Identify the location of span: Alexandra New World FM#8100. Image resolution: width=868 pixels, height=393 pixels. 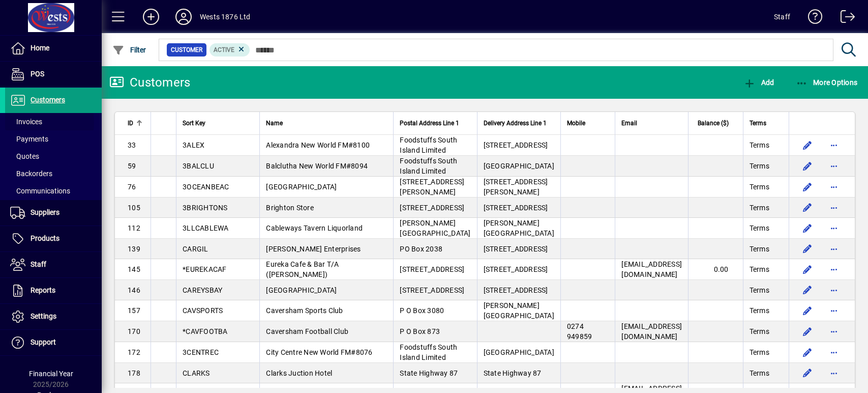
(318, 145).